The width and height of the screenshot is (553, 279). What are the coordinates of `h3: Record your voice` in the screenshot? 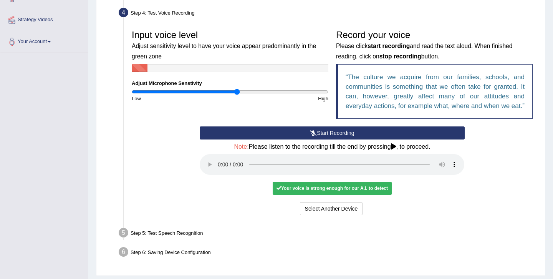 It's located at (435, 45).